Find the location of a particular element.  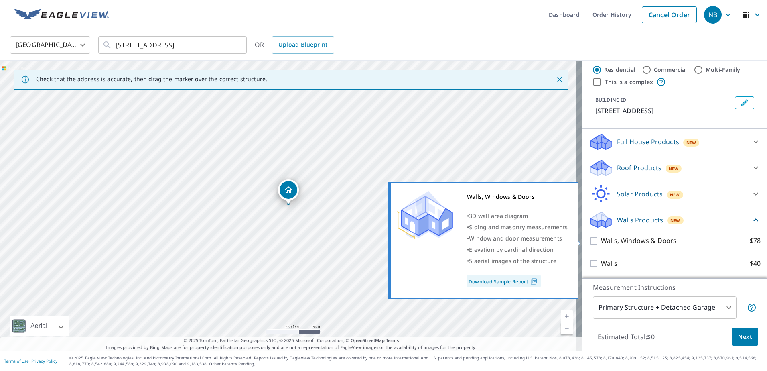

img: EV Logo is located at coordinates (62, 15).